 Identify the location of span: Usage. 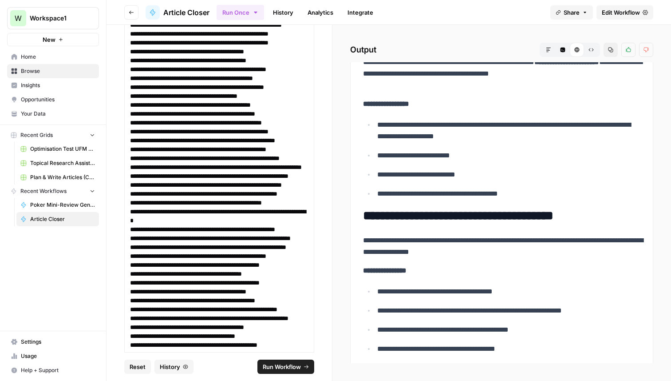
(58, 356).